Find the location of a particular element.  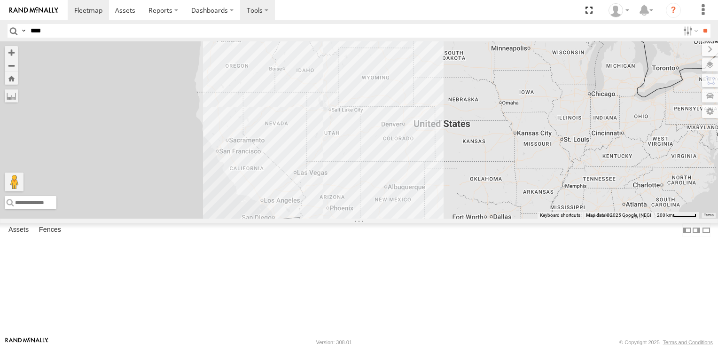

div: Heidi Drysdale is located at coordinates (619, 10).